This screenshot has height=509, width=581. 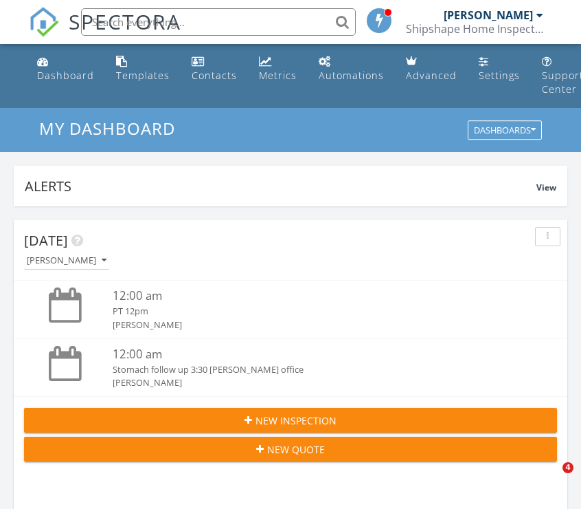 What do you see at coordinates (219, 22) in the screenshot?
I see `input: Search everything...` at bounding box center [219, 22].